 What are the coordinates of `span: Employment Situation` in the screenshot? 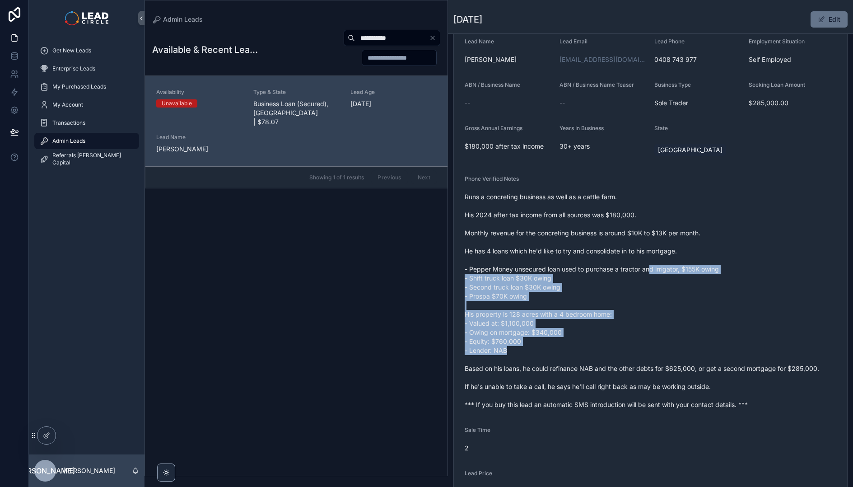 It's located at (777, 41).